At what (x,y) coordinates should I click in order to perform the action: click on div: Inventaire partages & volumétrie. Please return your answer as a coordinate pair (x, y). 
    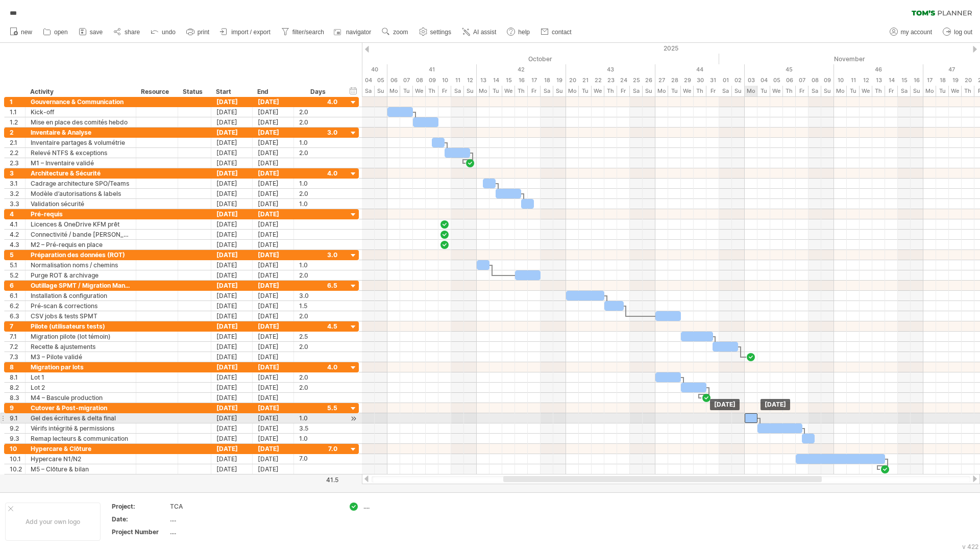
    Looking at the image, I should click on (80, 142).